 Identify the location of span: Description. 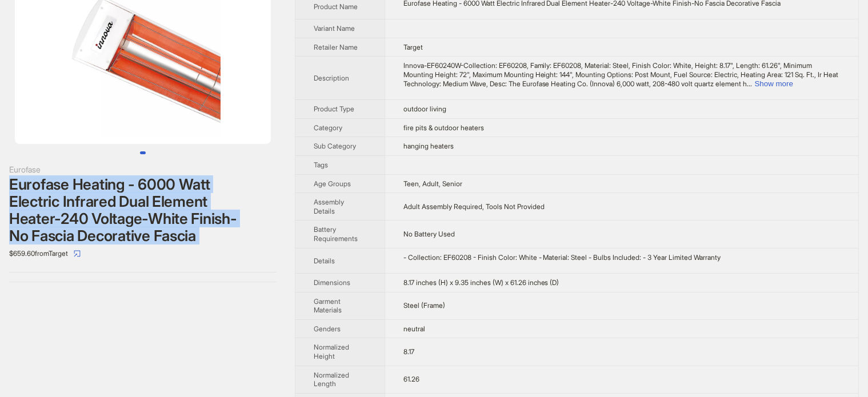
(331, 77).